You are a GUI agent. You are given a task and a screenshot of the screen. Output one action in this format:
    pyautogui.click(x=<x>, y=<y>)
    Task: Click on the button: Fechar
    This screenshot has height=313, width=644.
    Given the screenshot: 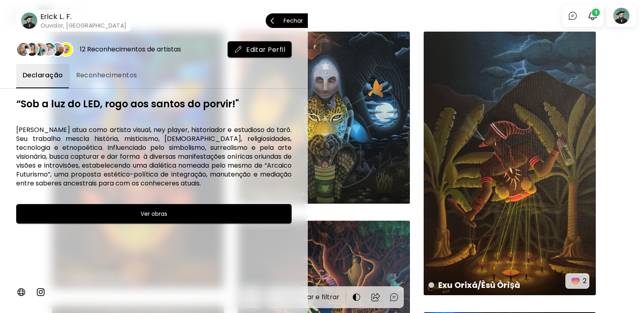 What is the action you would take?
    pyautogui.click(x=287, y=21)
    